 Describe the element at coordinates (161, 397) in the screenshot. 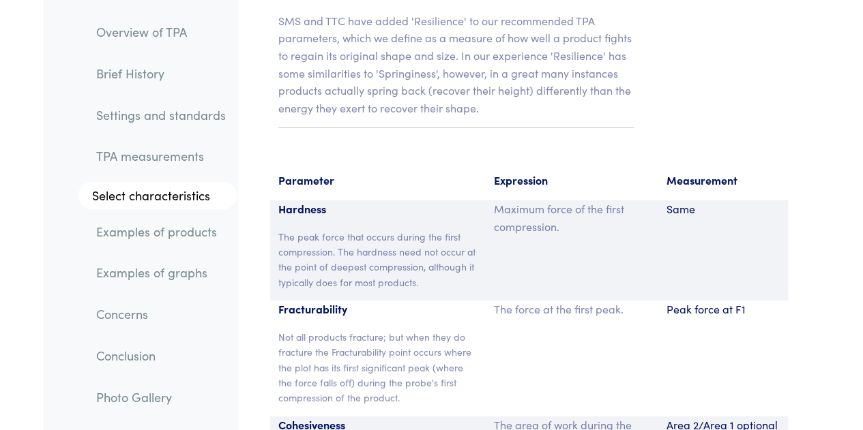

I see `a: Photo Gallery` at that location.